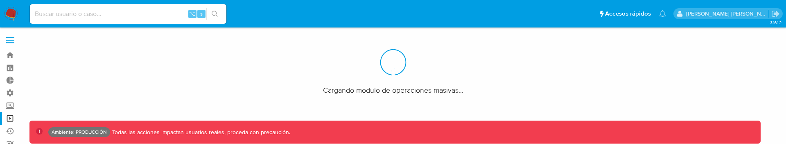 This screenshot has width=786, height=144. What do you see at coordinates (214, 14) in the screenshot?
I see `button: search-icon` at bounding box center [214, 14].